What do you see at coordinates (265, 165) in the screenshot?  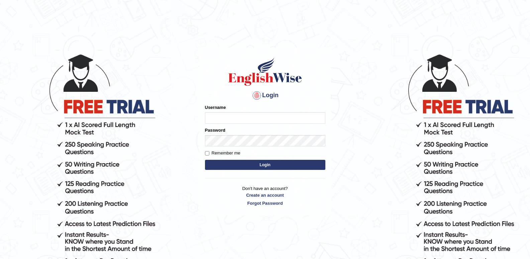 I see `button: Login` at bounding box center [265, 165].